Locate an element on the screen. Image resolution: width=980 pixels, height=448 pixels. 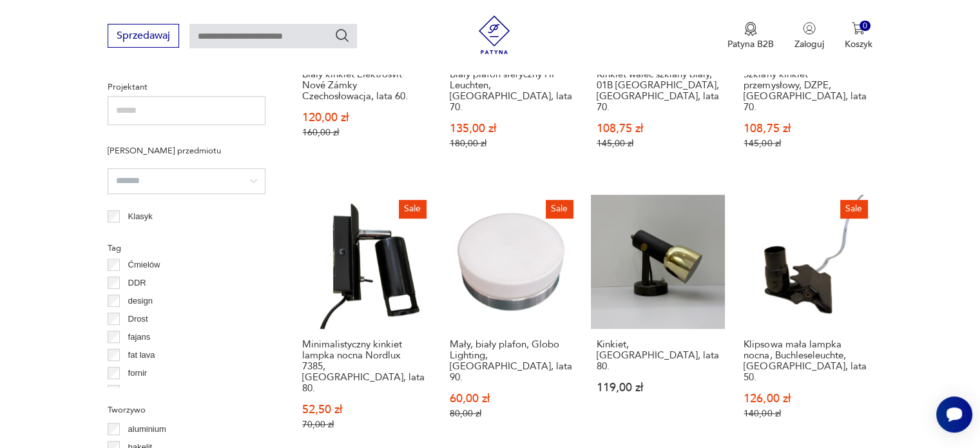
p: DDR is located at coordinates (137, 283).